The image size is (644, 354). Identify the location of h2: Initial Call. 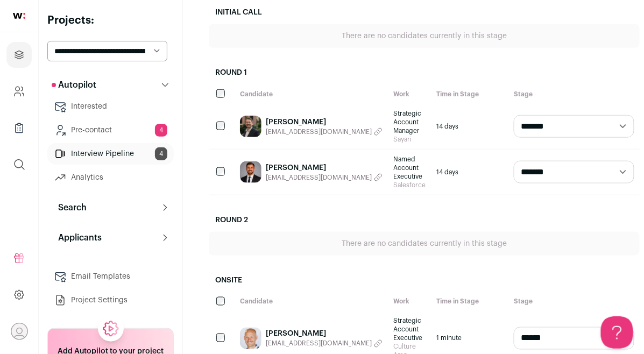
(424, 12).